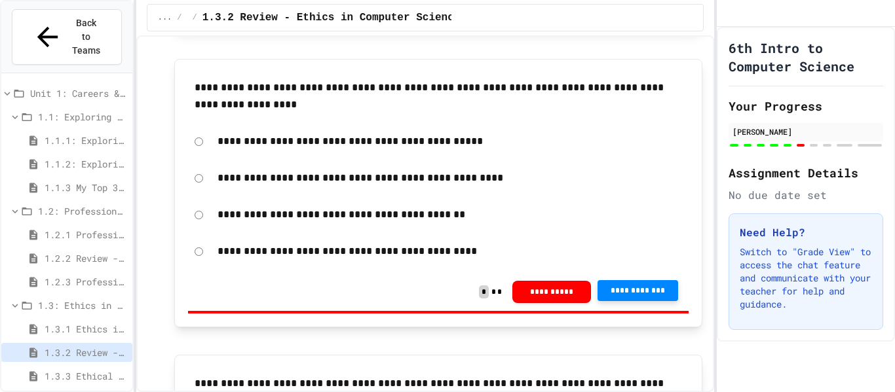 This screenshot has width=895, height=392. Describe the element at coordinates (806, 278) in the screenshot. I see `p: Switch to "Grade View" to access the chat feature and communicate with your teacher for help and ...` at that location.